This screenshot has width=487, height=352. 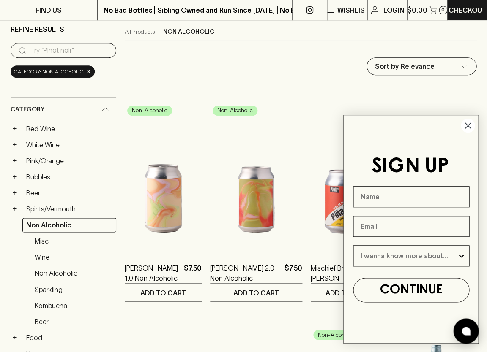 I want to click on div: Category, so click(x=63, y=109).